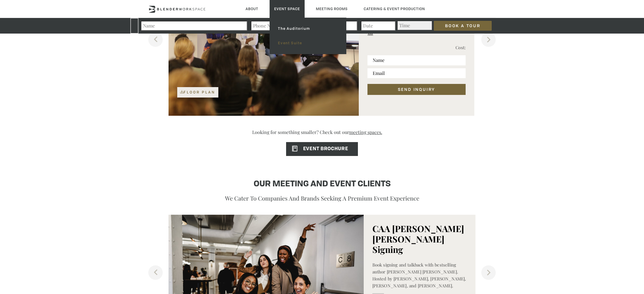 The image size is (644, 294). Describe the element at coordinates (198, 92) in the screenshot. I see `a: Floor Plan` at that location.